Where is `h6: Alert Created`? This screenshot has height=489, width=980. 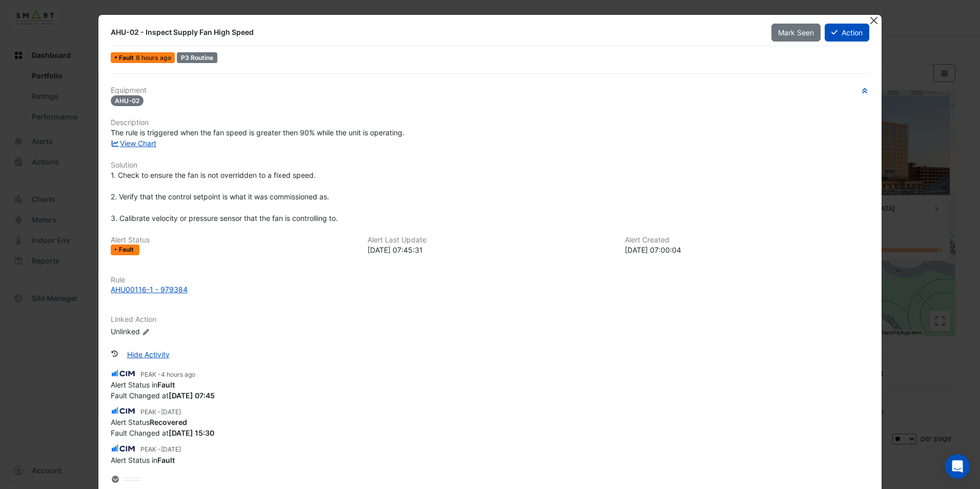 h6: Alert Created is located at coordinates (746, 240).